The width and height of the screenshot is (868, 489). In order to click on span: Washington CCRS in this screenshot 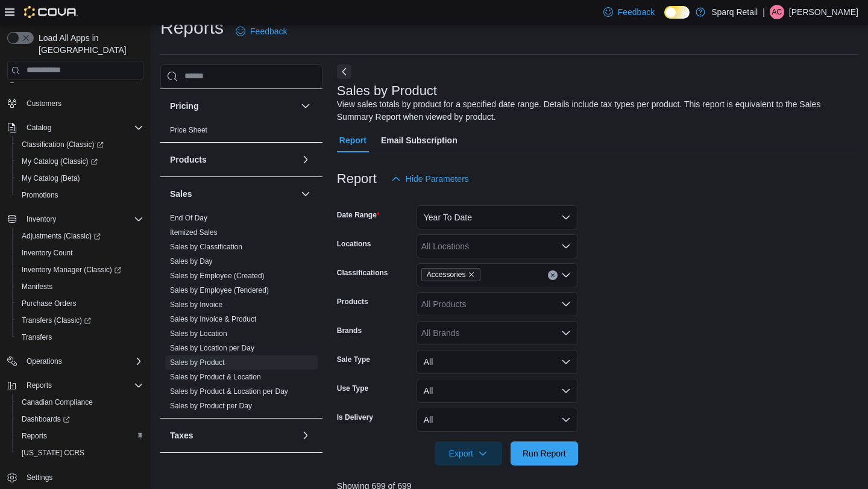, I will do `click(80, 453)`.